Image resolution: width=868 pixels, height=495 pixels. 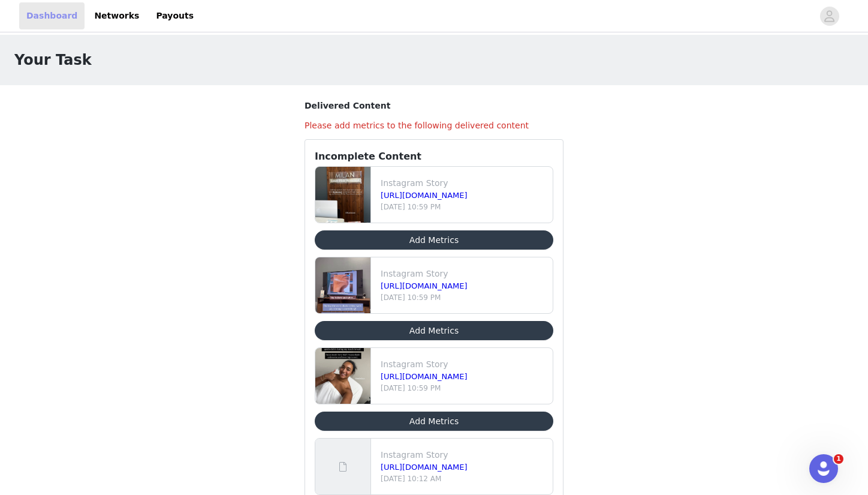 What do you see at coordinates (434, 126) in the screenshot?
I see `h4: Please add metrics to the following delivered content` at bounding box center [434, 126].